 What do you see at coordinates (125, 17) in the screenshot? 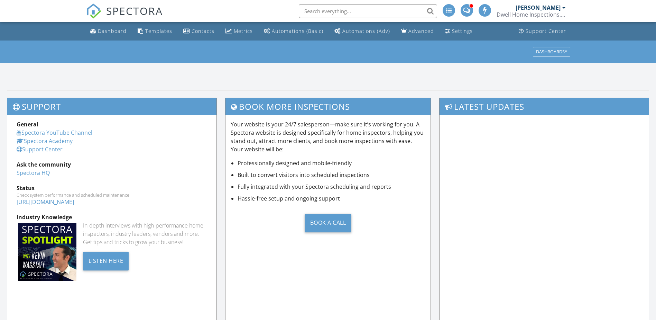
I see `a: SPECTORA` at bounding box center [125, 17].